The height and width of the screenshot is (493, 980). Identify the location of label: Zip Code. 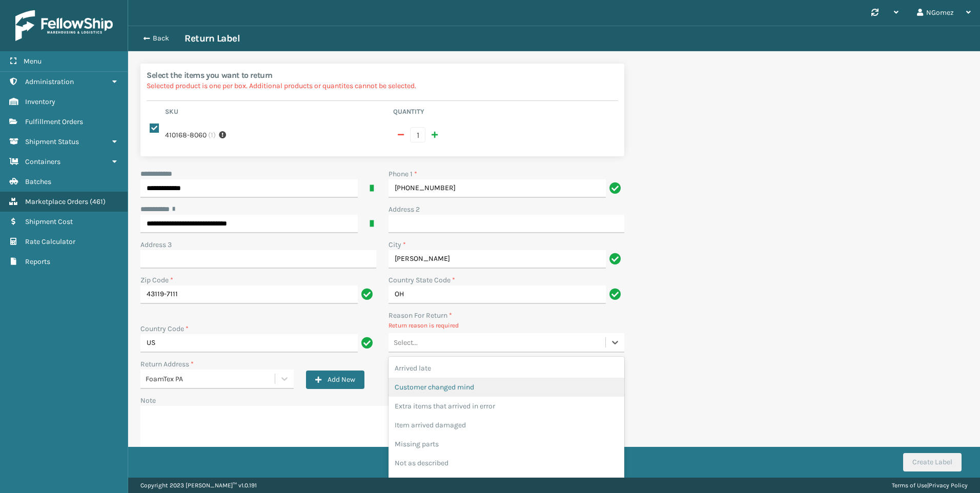
(157, 280).